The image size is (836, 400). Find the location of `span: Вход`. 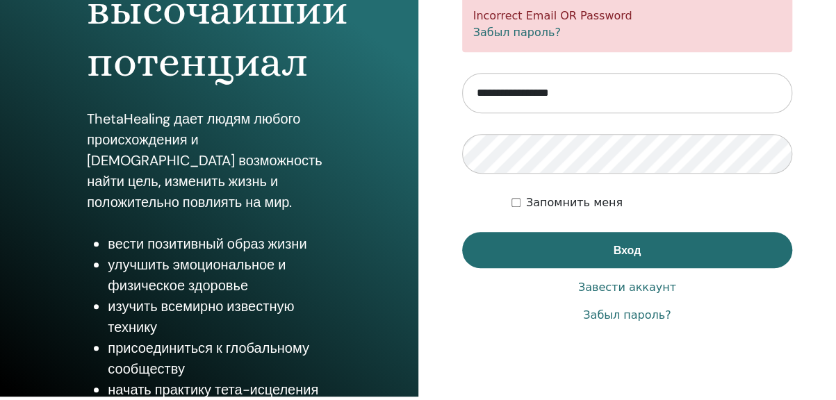

span: Вход is located at coordinates (627, 250).